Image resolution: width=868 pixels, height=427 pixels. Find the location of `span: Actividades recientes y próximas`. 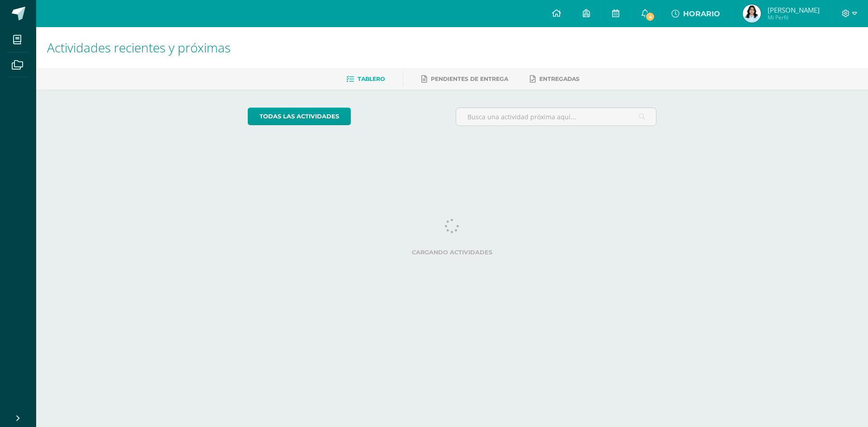

span: Actividades recientes y próximas is located at coordinates (139, 48).